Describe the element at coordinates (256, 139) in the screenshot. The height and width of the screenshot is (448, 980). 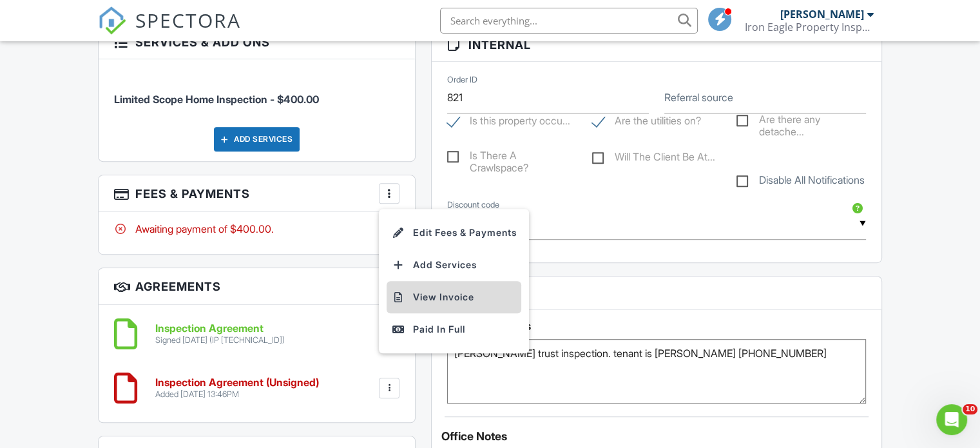
I see `div: Add Services` at that location.